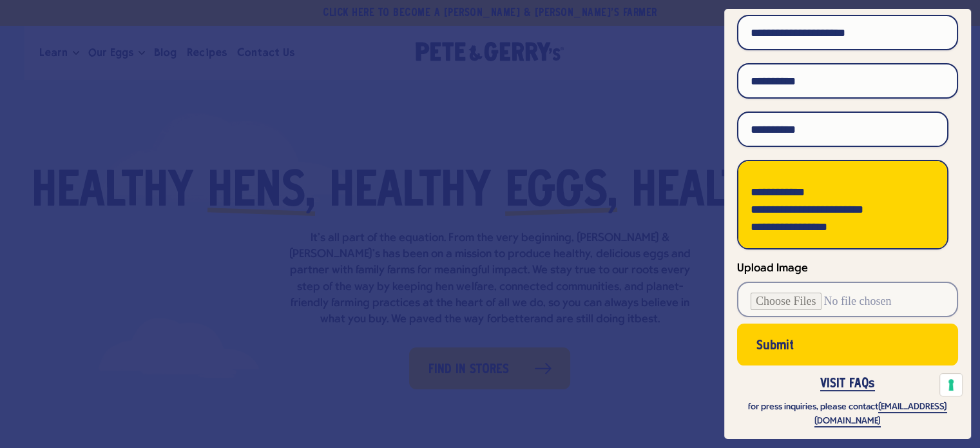  What do you see at coordinates (848, 344) in the screenshot?
I see `button: Submit` at bounding box center [848, 344].